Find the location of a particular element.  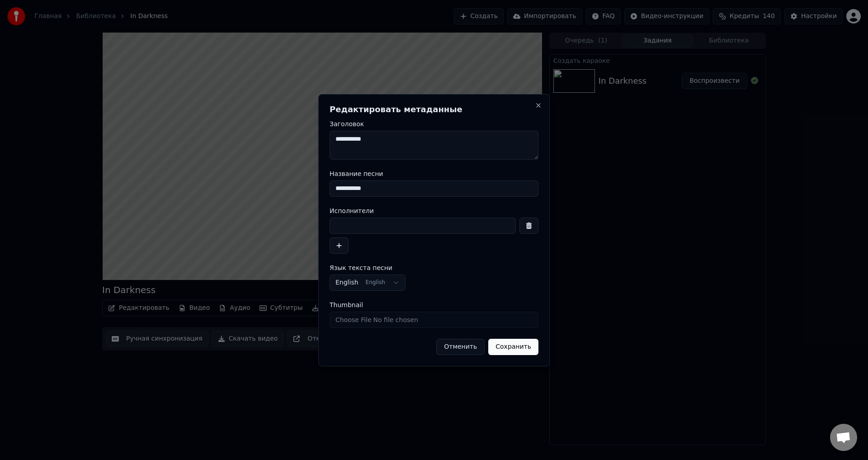

label: Исполнители is located at coordinates (434, 211).